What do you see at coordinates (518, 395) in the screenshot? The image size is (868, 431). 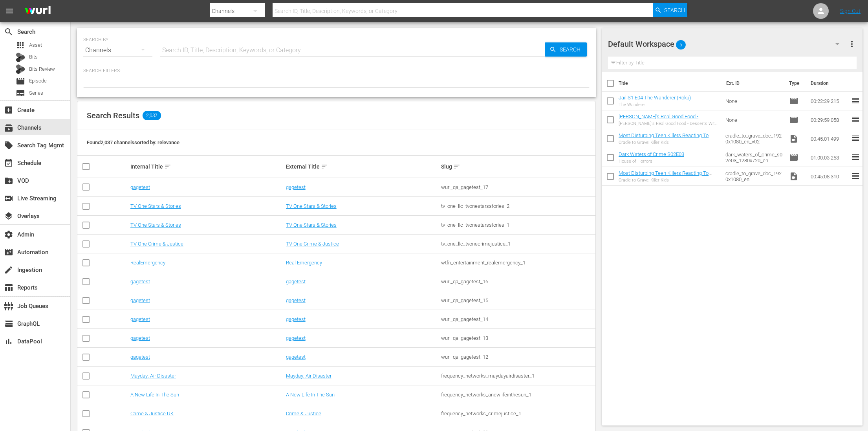 I see `div: frequency_networks_anewlifeinthesun_1` at bounding box center [518, 395].